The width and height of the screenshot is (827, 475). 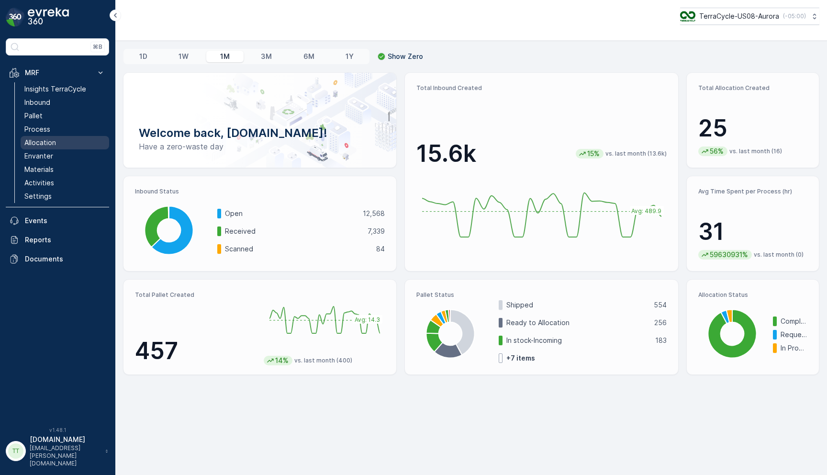 What do you see at coordinates (661, 340) in the screenshot?
I see `p: 183` at bounding box center [661, 340].